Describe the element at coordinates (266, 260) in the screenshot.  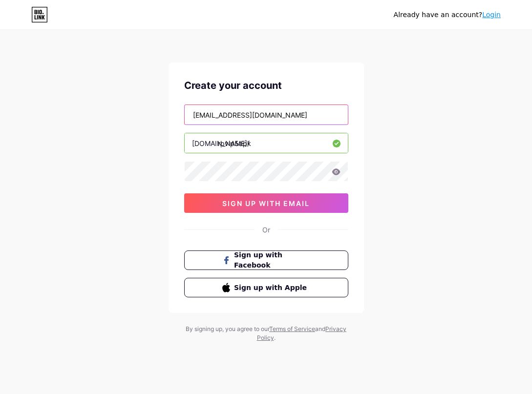
I see `button: Sign up with Facebook` at that location.